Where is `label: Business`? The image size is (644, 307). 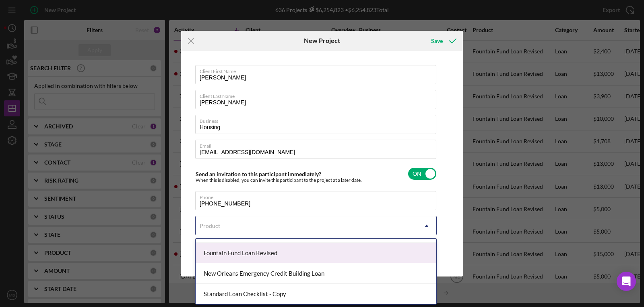 label: Business is located at coordinates (318, 119).